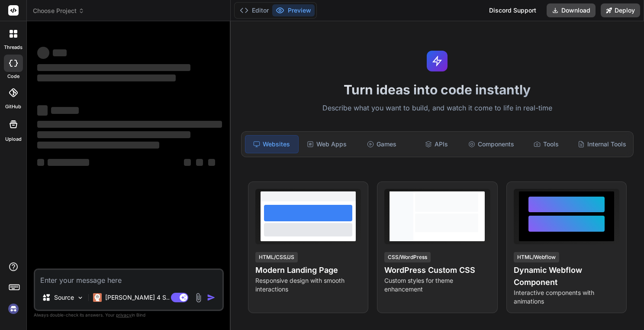 Image resolution: width=644 pixels, height=330 pixels. What do you see at coordinates (571, 10) in the screenshot?
I see `button: Download` at bounding box center [571, 10].